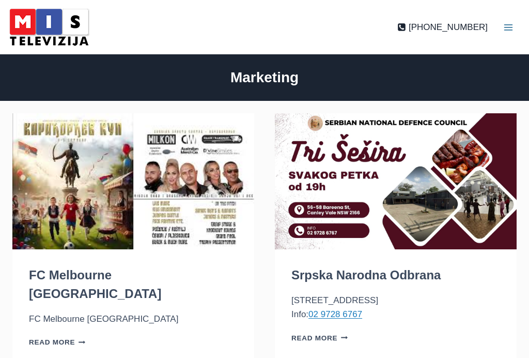 The width and height of the screenshot is (529, 358). Describe the element at coordinates (396, 181) in the screenshot. I see `img: Srpska Narodna Odbrana` at that location.